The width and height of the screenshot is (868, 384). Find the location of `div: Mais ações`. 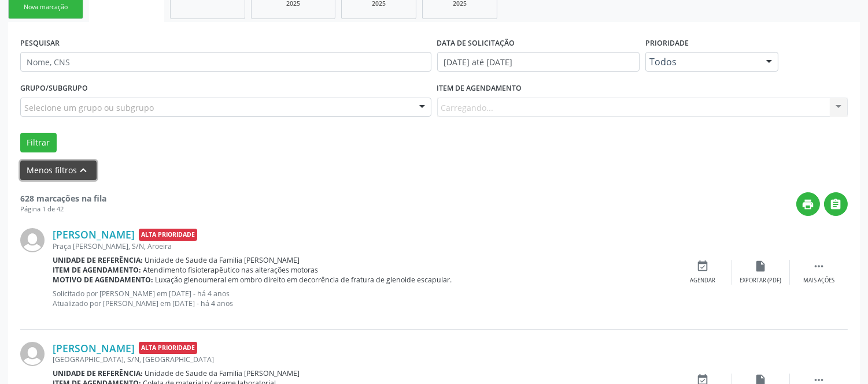

div: Mais ações is located at coordinates (819, 281).